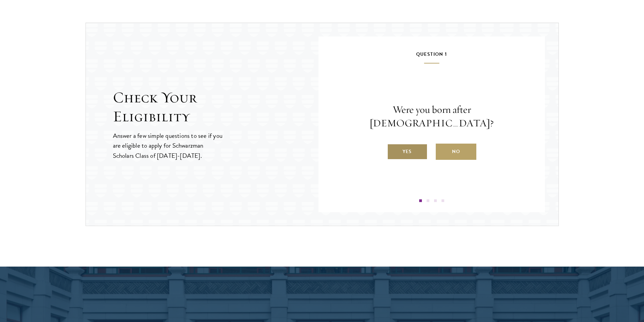 This screenshot has height=322, width=644. Describe the element at coordinates (168, 145) in the screenshot. I see `p: Answer a few simple questions to see if you are eligible to apply for Schwarzman Scholars Class o...` at that location.